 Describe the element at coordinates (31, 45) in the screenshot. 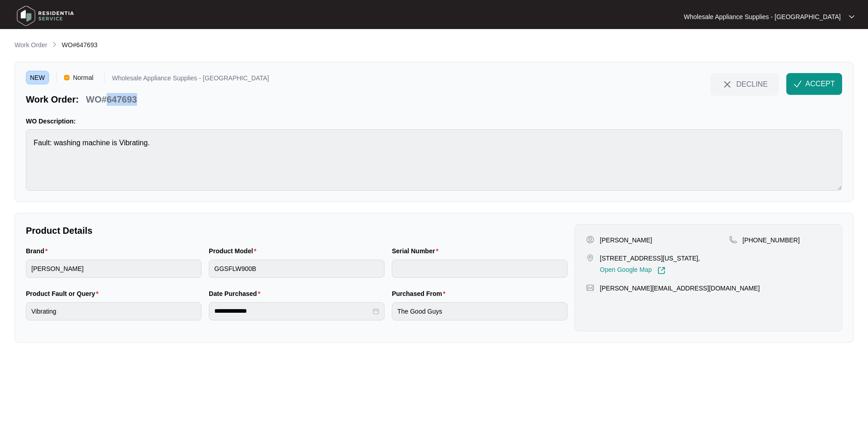

I see `p: Work Order` at that location.